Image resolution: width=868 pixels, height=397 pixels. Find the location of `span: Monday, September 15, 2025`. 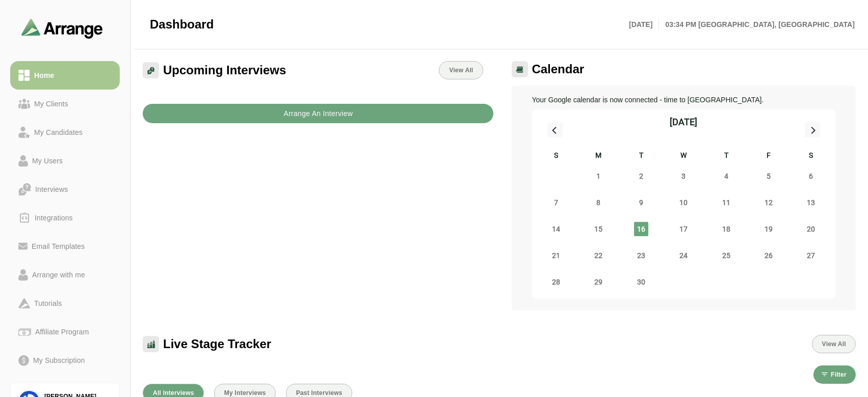

span: Monday, September 15, 2025 is located at coordinates (599, 229).